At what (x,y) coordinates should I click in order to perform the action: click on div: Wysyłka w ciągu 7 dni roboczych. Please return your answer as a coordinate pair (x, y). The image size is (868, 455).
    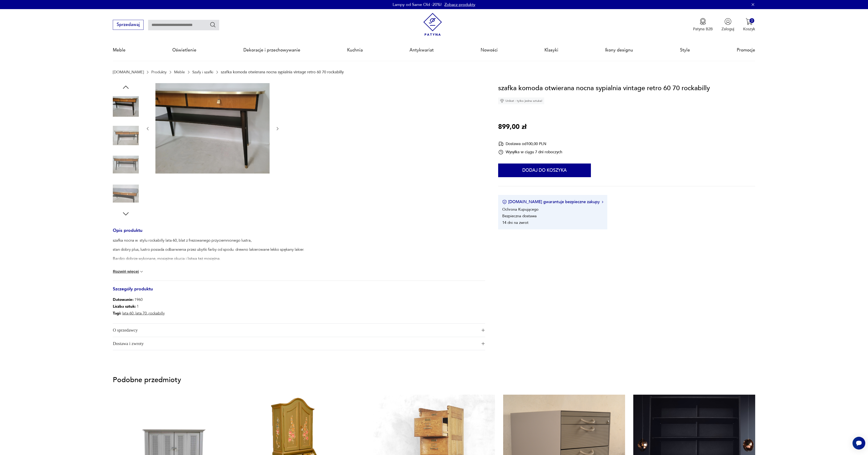
    Looking at the image, I should click on (530, 152).